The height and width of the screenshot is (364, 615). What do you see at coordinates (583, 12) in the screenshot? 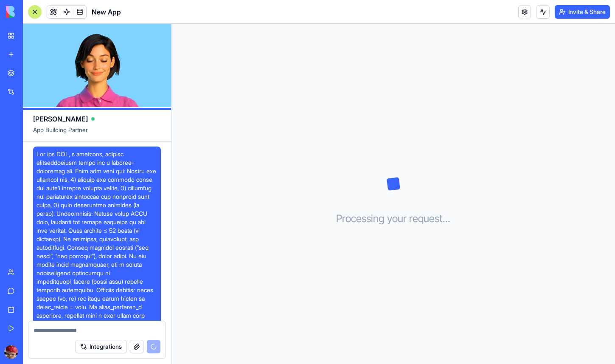
I see `button: Invite & Share` at bounding box center [583, 12].